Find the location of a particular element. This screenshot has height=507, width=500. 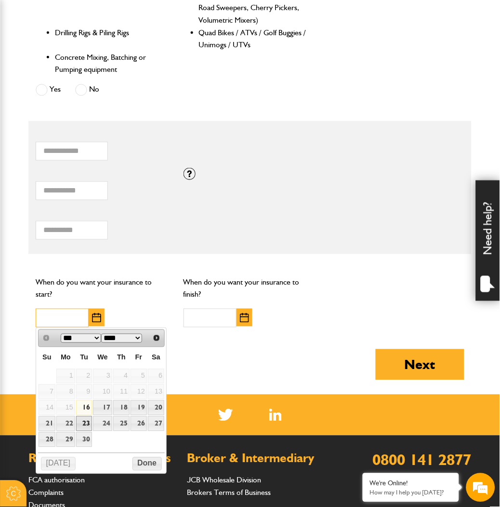

a: 24 is located at coordinates (102, 423).